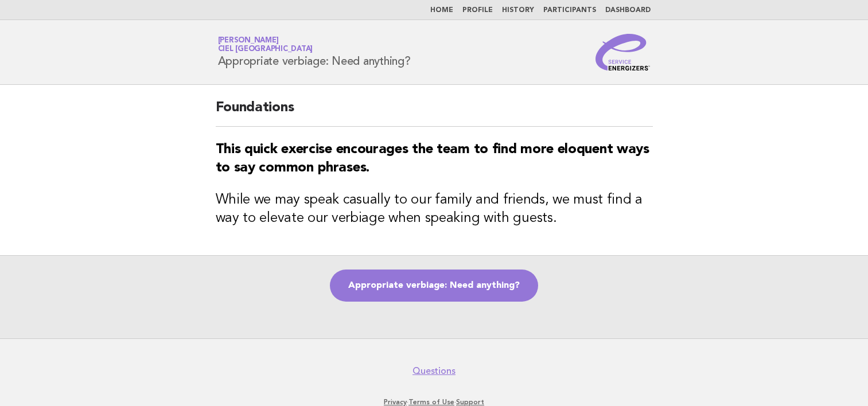 The height and width of the screenshot is (406, 868). I want to click on a: Questions, so click(434, 371).